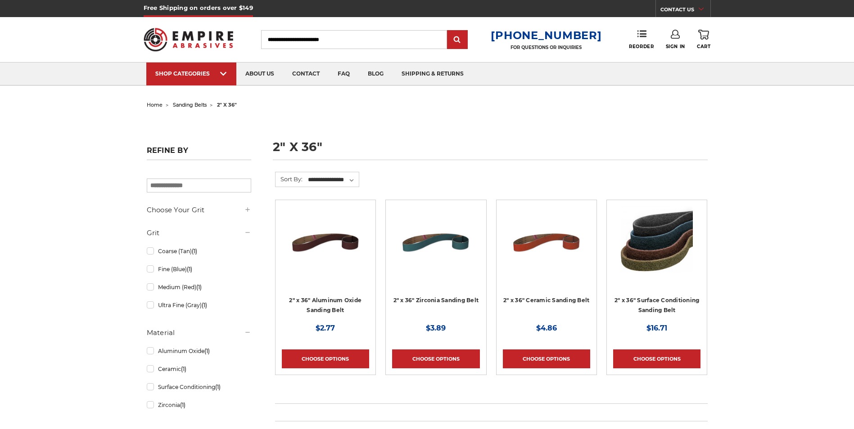  What do you see at coordinates (436, 250) in the screenshot?
I see `a: 2" x 36" Zirconia Pipe Sanding Belt` at bounding box center [436, 250].